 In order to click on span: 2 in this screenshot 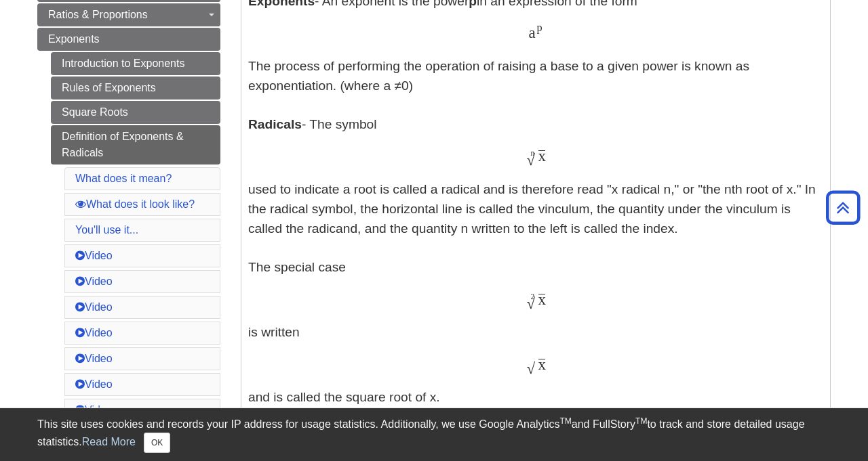, I will do `click(533, 297)`.